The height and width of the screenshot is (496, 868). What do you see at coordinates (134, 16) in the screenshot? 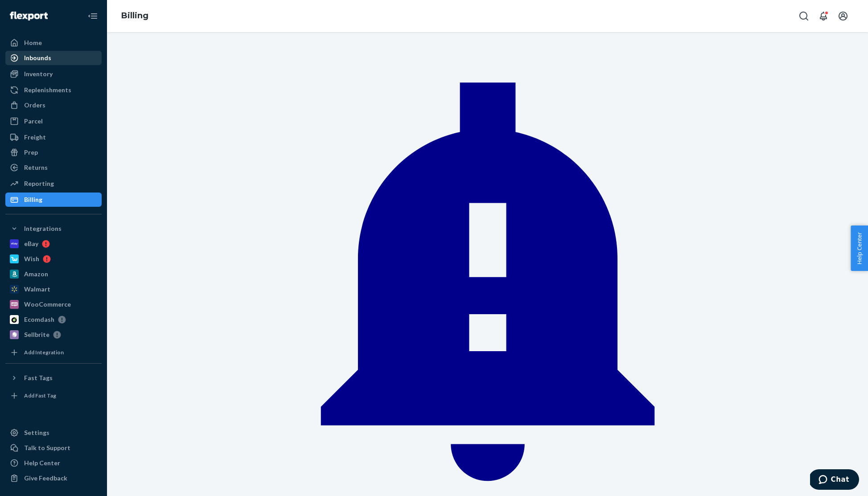
I see `ol: breadcrumbs` at bounding box center [134, 16].